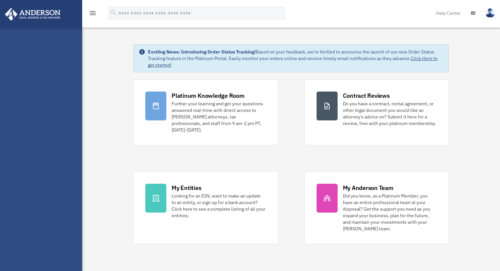 Image resolution: width=500 pixels, height=271 pixels. Describe the element at coordinates (113, 12) in the screenshot. I see `i: search` at that location.